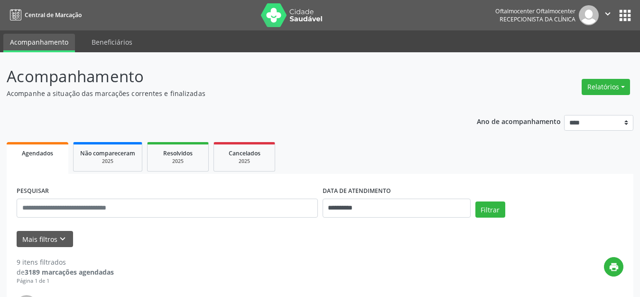 The width and height of the screenshot is (640, 297). Describe the element at coordinates (65, 261) in the screenshot. I see `div: 9 itens filtrados` at that location.